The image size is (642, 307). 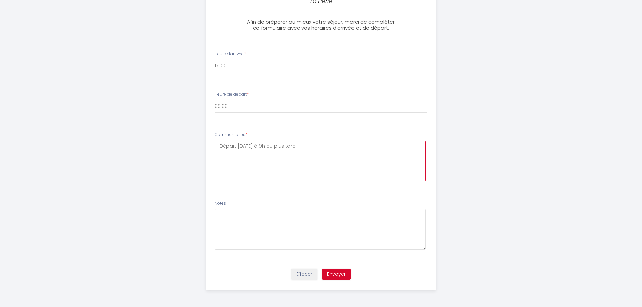 What do you see at coordinates (230, 54) in the screenshot?
I see `label: Heure d'arrivée` at bounding box center [230, 54].